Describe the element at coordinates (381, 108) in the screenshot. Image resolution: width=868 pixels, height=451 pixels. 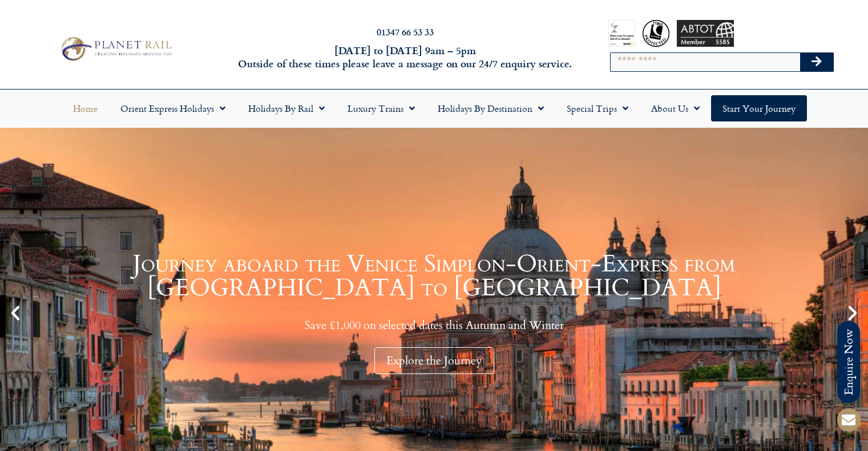
I see `a: Luxury Trains` at that location.